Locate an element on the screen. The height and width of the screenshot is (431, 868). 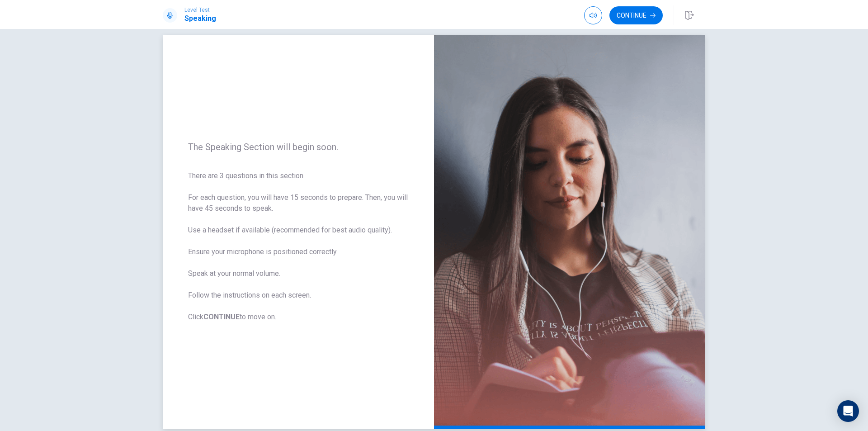
h1: Speaking is located at coordinates (200, 19).